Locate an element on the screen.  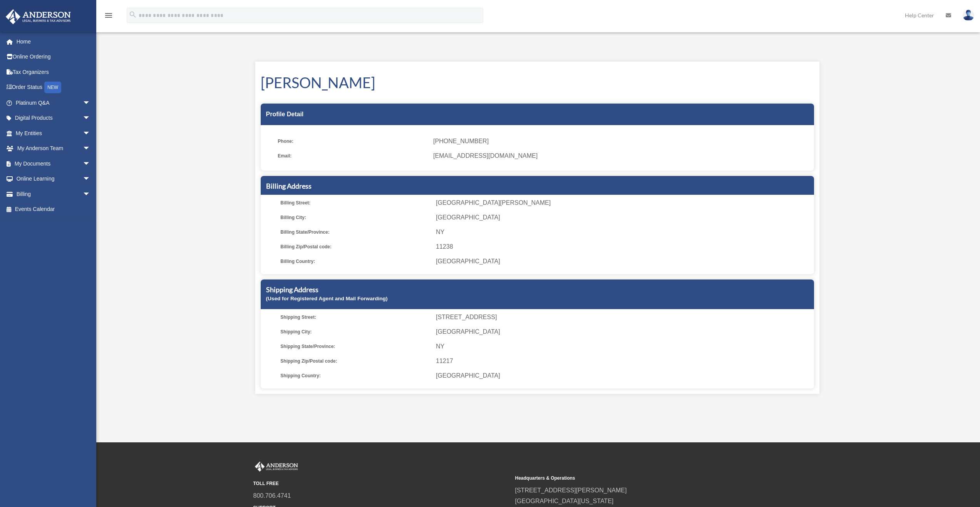
small: (Used for Registered Agent and Mail Forwarding) is located at coordinates (327, 299).